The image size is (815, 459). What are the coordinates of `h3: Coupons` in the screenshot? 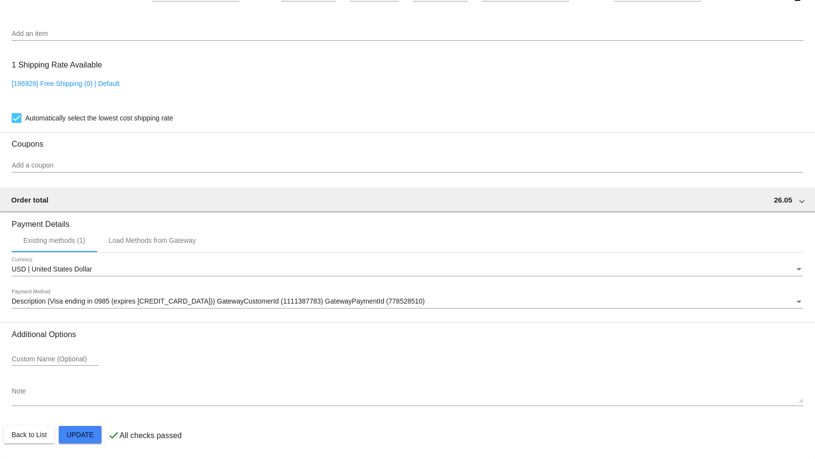 It's located at (408, 140).